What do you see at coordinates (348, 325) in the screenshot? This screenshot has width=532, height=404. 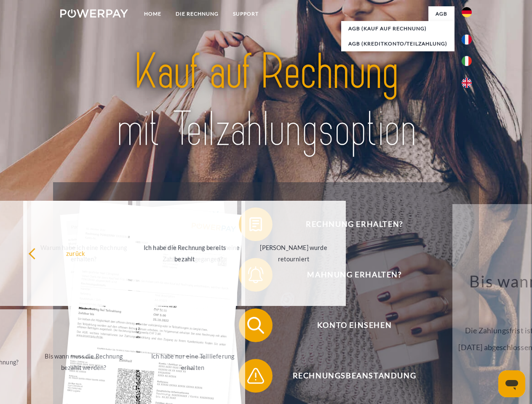 I see `a: Konto einsehen` at bounding box center [348, 325].